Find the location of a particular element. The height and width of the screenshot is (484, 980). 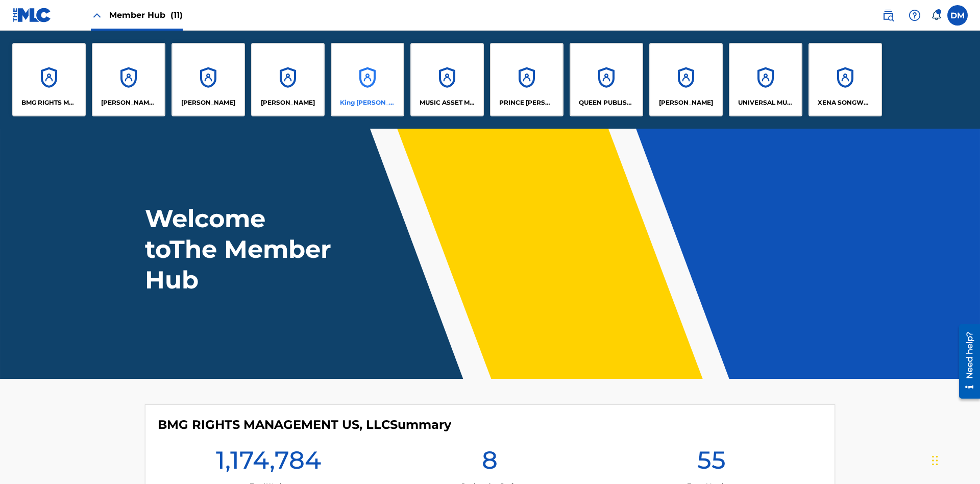

p: PRINCE MCTESTERSON is located at coordinates (526, 103).